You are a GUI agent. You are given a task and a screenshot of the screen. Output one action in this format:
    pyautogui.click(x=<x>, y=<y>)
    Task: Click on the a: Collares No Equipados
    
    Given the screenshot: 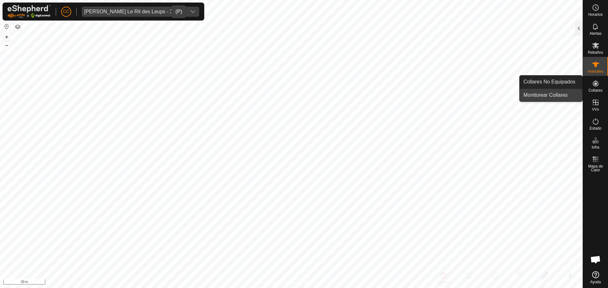 What is the action you would take?
    pyautogui.click(x=551, y=82)
    